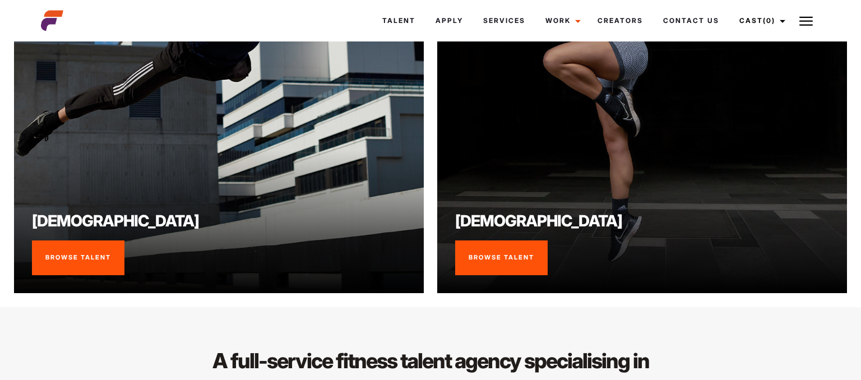 The height and width of the screenshot is (380, 861). Describe the element at coordinates (769, 20) in the screenshot. I see `span: (0)` at that location.